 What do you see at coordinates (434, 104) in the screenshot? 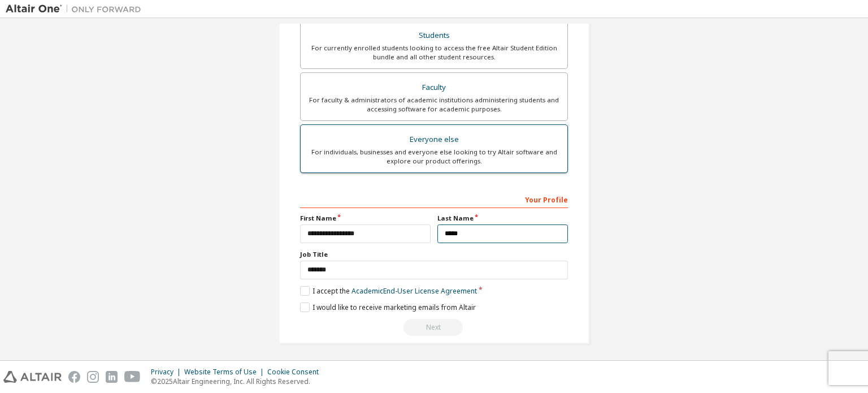
I see `div: For faculty & administrators of academic institutions administering students and accessing softwa...` at bounding box center [434, 104].